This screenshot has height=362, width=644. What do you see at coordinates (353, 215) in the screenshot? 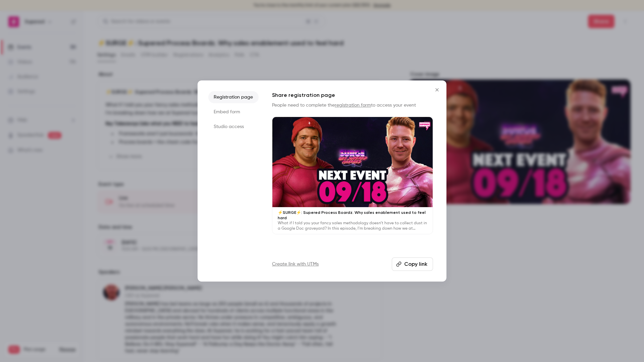
I see `p: ⚡️SURGE⚡️: Supered Process Boardz. Why sales enablement used to feel hard` at bounding box center [353, 215].